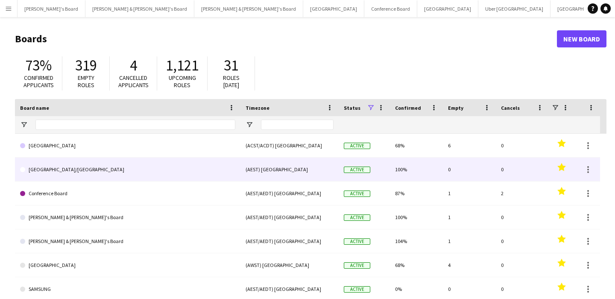 The height and width of the screenshot is (299, 615). Describe the element at coordinates (470, 145) in the screenshot. I see `div: 6` at that location.